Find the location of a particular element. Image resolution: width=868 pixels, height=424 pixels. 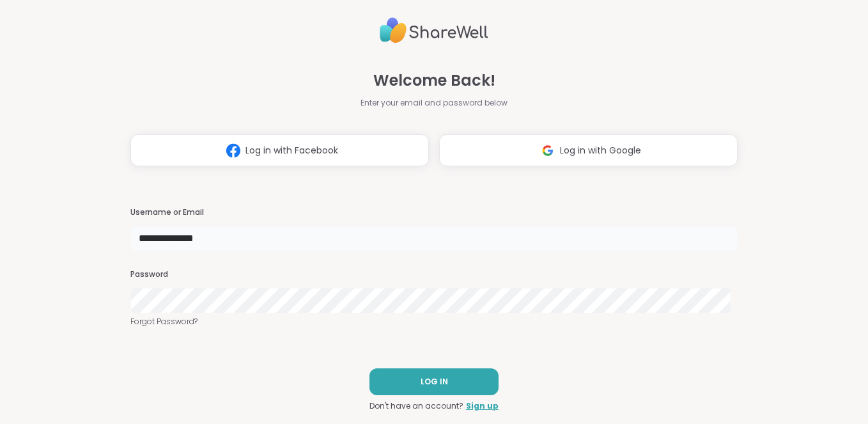

a: Forgot Password? is located at coordinates (434, 322).